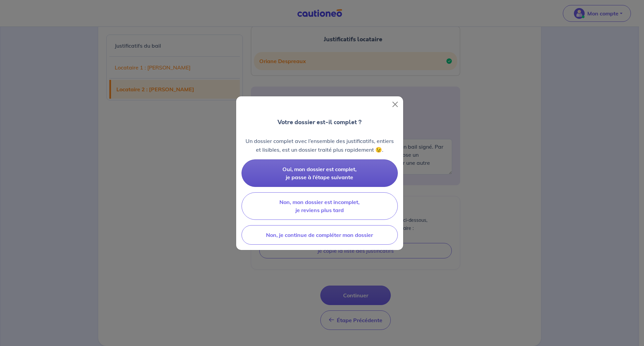 The height and width of the screenshot is (346, 644). I want to click on span: Non, je continue de compléter mon dossier, so click(319, 235).